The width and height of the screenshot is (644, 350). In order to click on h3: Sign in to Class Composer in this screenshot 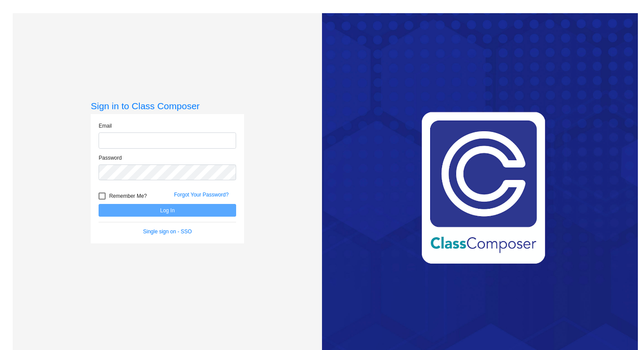, I will do `click(167, 106)`.